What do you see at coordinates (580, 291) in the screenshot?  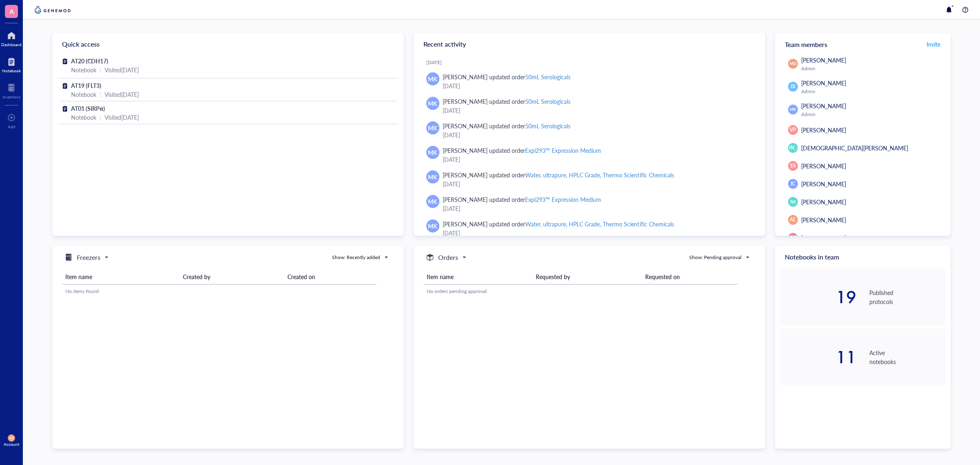 I see `div: No orders pending approval` at bounding box center [580, 291].